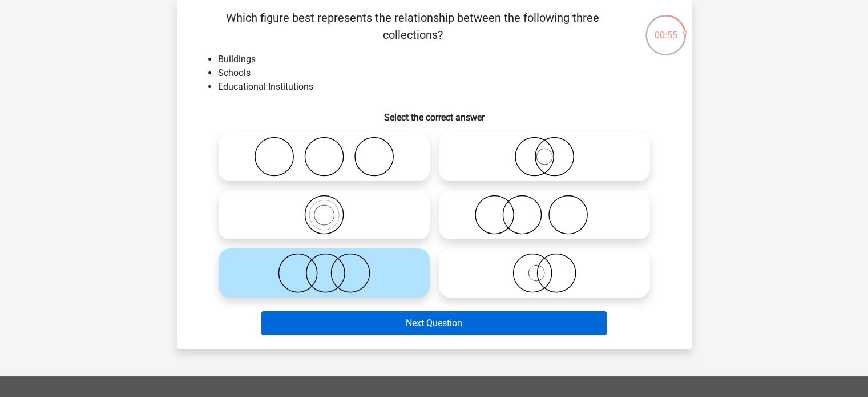 The width and height of the screenshot is (868, 397). What do you see at coordinates (446, 87) in the screenshot?
I see `li: Educational Institutions` at bounding box center [446, 87].